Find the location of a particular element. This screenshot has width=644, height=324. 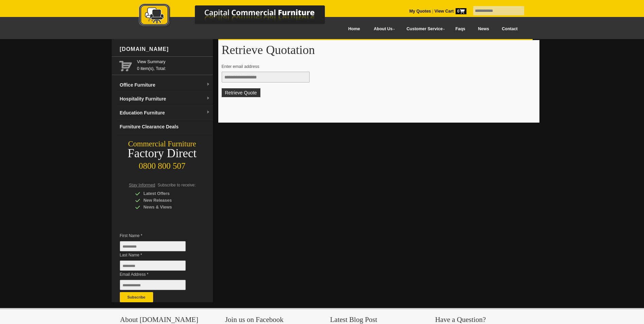

span: Subscribe to receive: is located at coordinates (177, 185).